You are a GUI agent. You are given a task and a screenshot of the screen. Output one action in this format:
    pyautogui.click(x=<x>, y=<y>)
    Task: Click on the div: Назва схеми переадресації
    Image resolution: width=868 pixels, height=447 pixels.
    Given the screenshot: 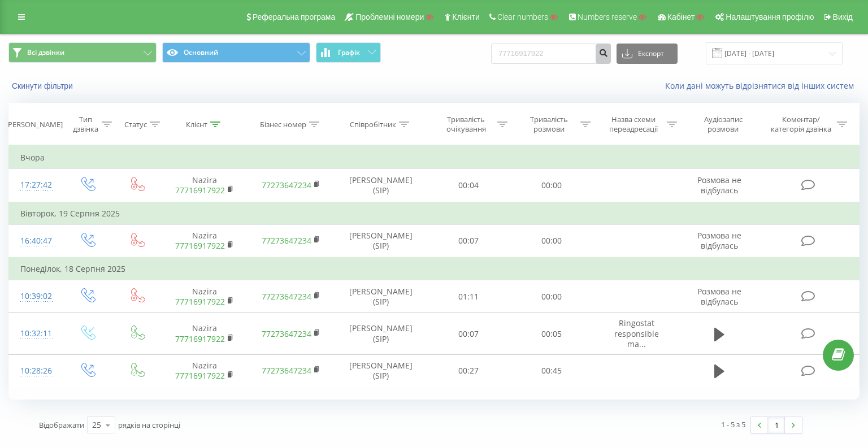 What is the action you would take?
    pyautogui.click(x=633, y=124)
    